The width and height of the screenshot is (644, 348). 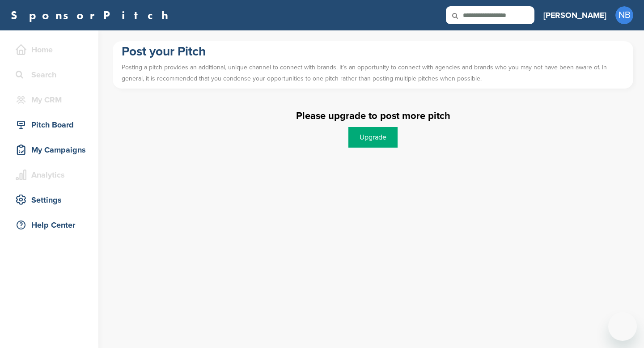 What do you see at coordinates (51, 49) in the screenshot?
I see `div: Home` at bounding box center [51, 49].